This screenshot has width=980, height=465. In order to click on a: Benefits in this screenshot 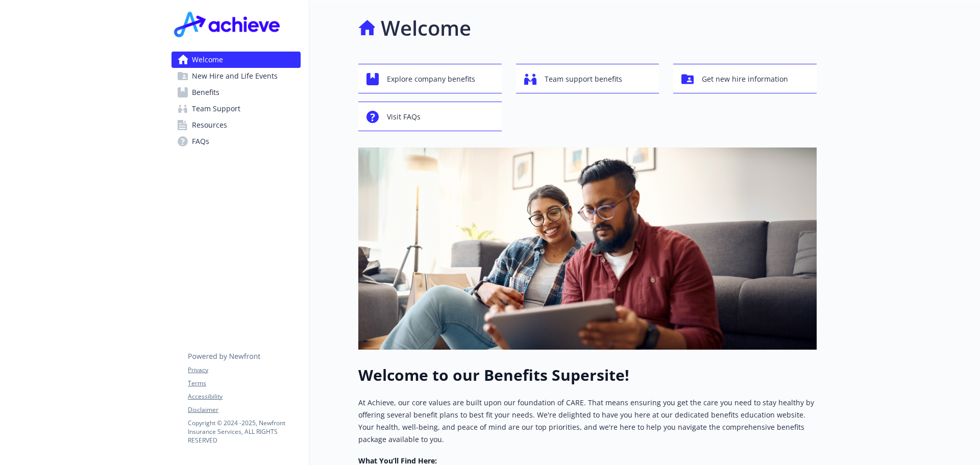, I will do `click(236, 92)`.